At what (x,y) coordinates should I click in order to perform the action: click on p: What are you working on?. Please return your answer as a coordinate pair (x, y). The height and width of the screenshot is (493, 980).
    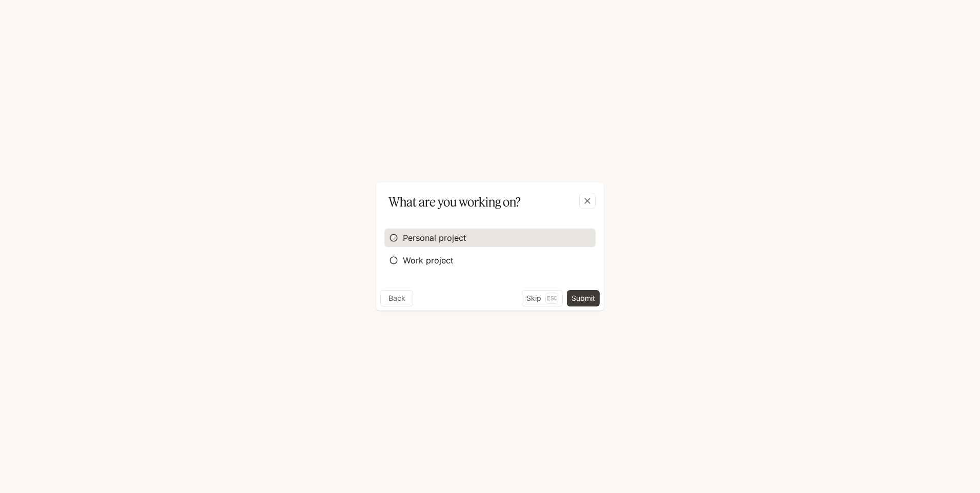
    Looking at the image, I should click on (455, 202).